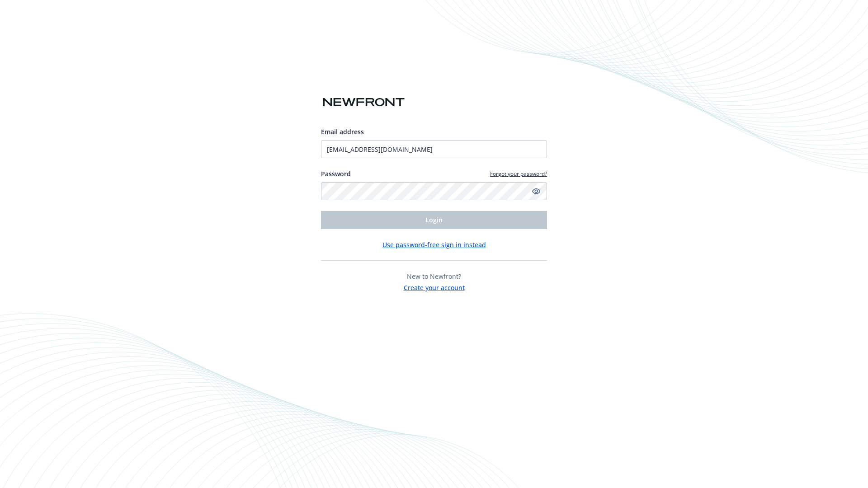  I want to click on a: Show password, so click(536, 191).